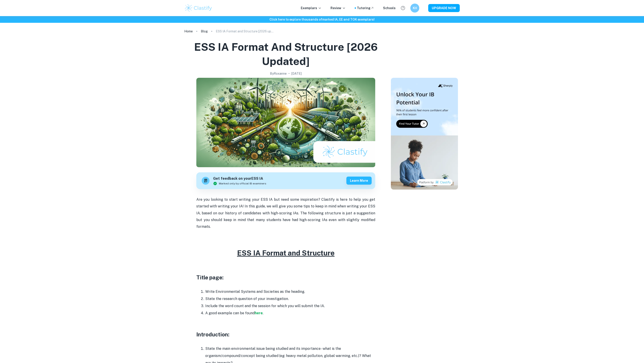 This screenshot has height=363, width=644. What do you see at coordinates (204, 31) in the screenshot?
I see `a: Blog` at bounding box center [204, 31].